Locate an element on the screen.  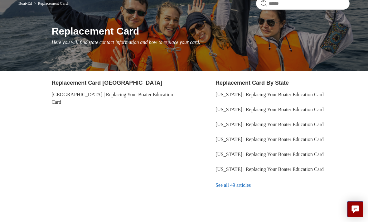
a: See all 49 articles is located at coordinates (282, 185).